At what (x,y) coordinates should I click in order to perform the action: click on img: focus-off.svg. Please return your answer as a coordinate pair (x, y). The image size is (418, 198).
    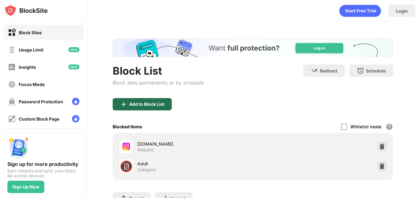
    Looking at the image, I should click on (12, 84).